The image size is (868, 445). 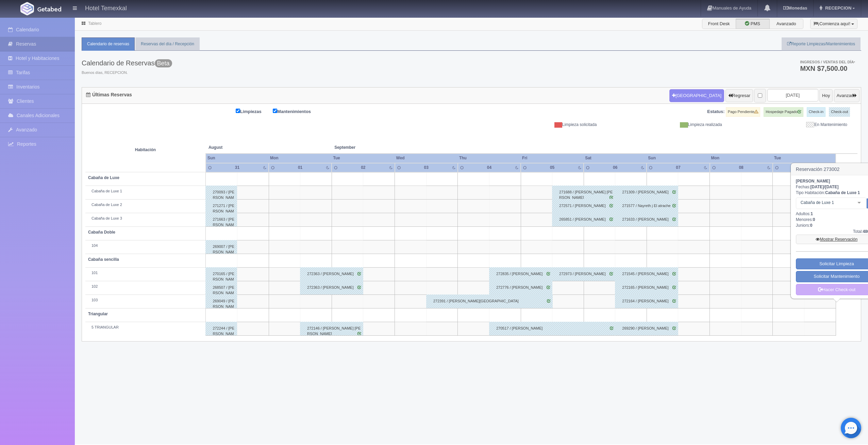 I want to click on h4: Últimas Reservas, so click(x=109, y=95).